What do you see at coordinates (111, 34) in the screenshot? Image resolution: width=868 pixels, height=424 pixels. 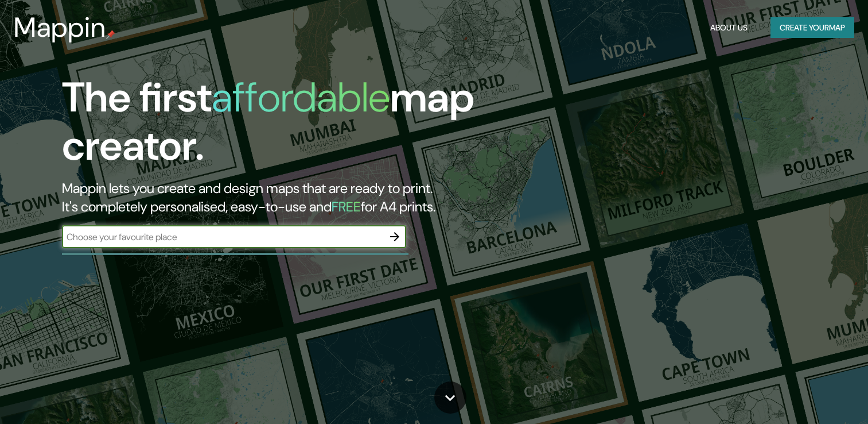 I see `img: mappin-pin` at bounding box center [111, 34].